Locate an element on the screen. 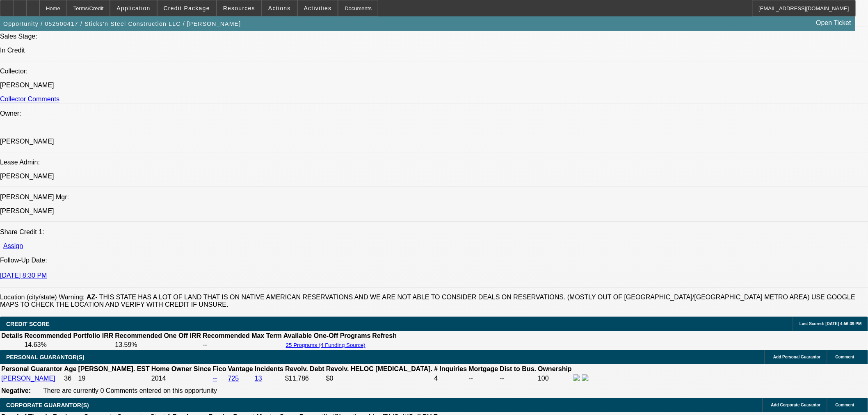  span: Add Corporate Guarantor is located at coordinates (796, 404).